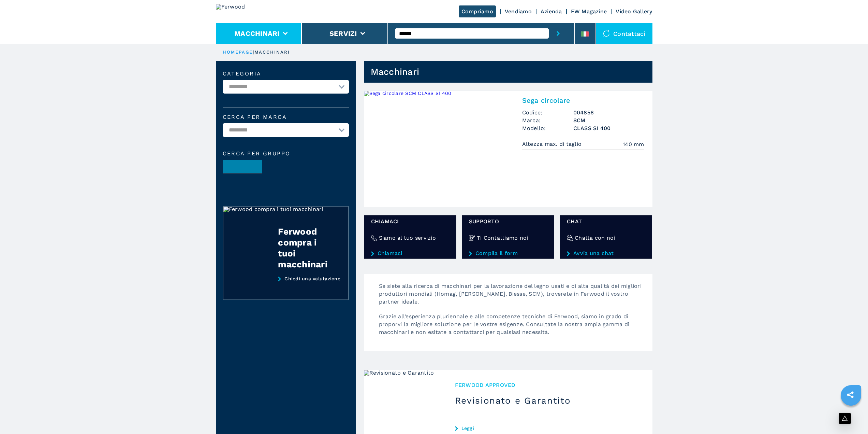 Image resolution: width=868 pixels, height=434 pixels. I want to click on em: 140 mm, so click(634, 144).